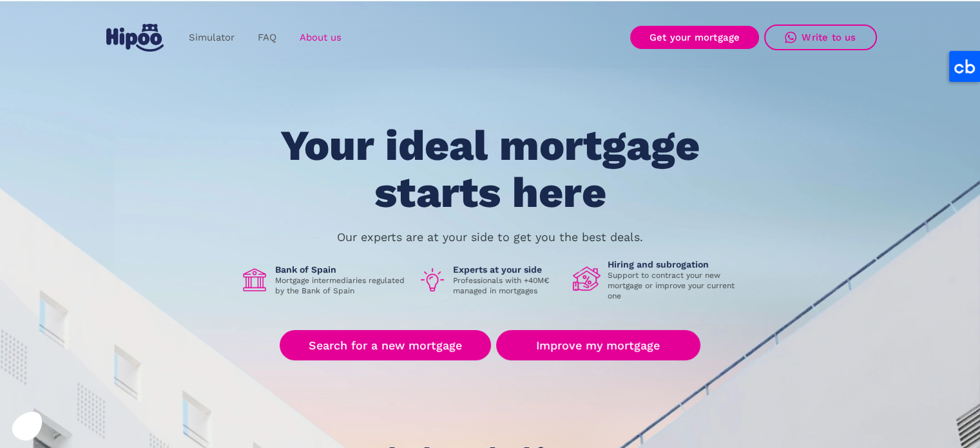  Describe the element at coordinates (320, 37) in the screenshot. I see `a: About us` at that location.